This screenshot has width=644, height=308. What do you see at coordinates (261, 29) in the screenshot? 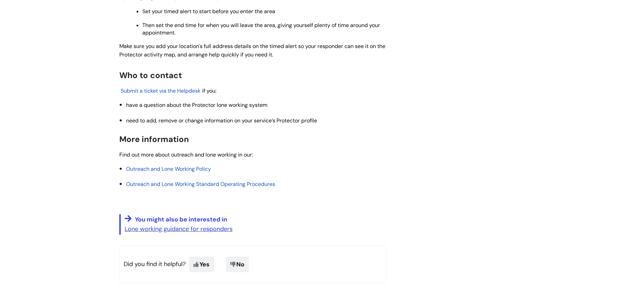
I see `span: Then set the end time for when you will leave the area, giving yourself plenty of time around you...` at bounding box center [261, 29].